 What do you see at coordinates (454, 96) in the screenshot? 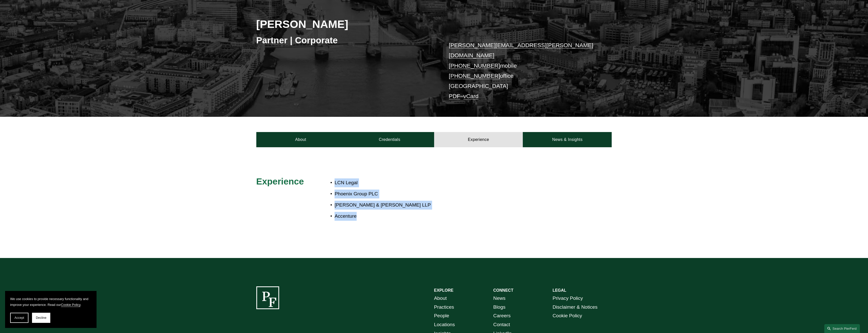
I see `a: PDF` at bounding box center [454, 96].